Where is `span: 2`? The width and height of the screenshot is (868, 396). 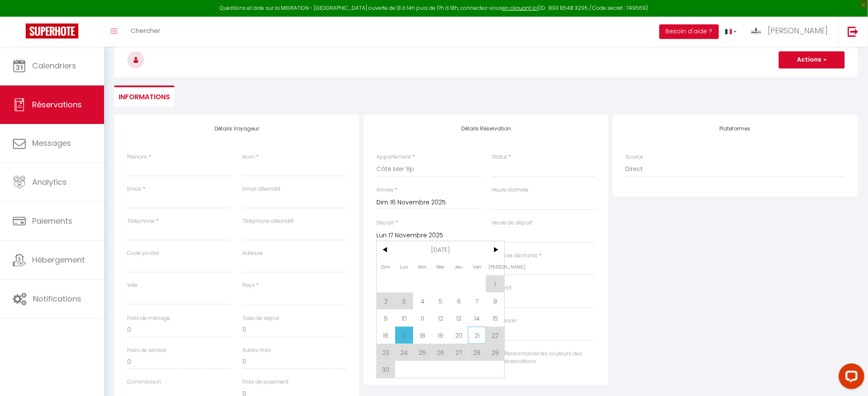 span: 2 is located at coordinates (386, 301).